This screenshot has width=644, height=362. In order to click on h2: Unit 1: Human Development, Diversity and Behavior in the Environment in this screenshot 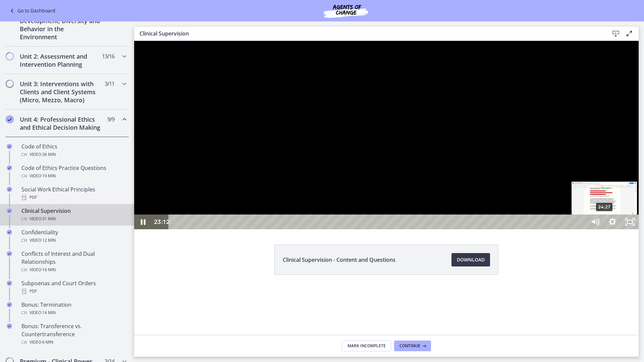, I will do `click(61, 25)`.